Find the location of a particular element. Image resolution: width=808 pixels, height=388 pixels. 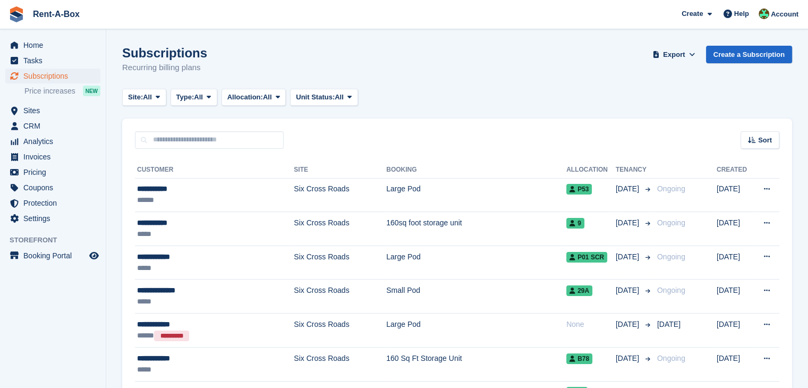

span: Pricing is located at coordinates (55, 172).